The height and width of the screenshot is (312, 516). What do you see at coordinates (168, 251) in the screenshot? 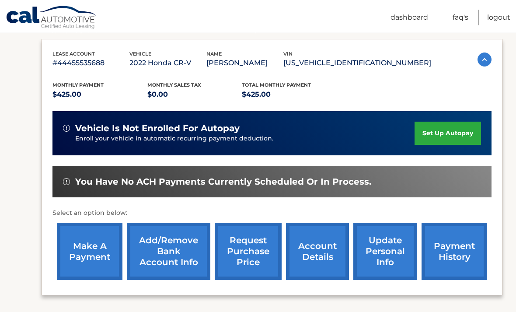
I see `a: Add/Remove bank account info` at bounding box center [168, 251].